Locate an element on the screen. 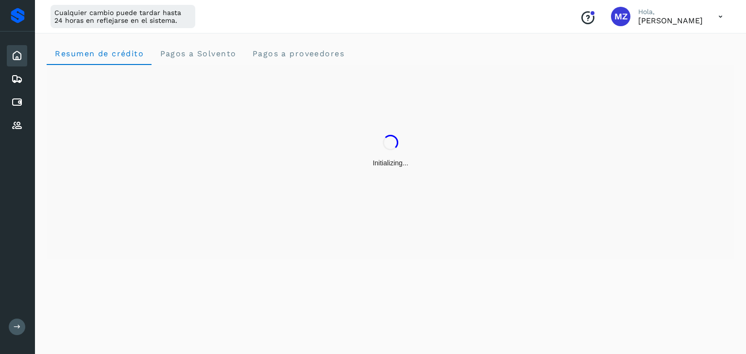 The height and width of the screenshot is (354, 746). span: Resumen de crédito is located at coordinates (99, 53).